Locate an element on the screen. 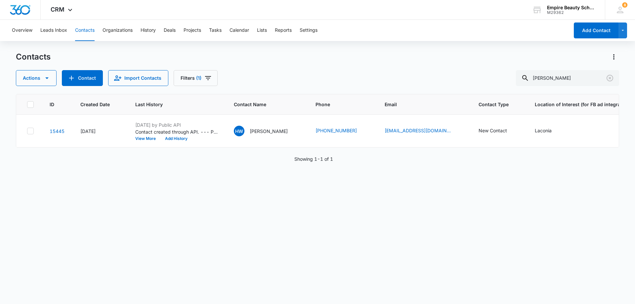  button: Reports is located at coordinates (283, 30).